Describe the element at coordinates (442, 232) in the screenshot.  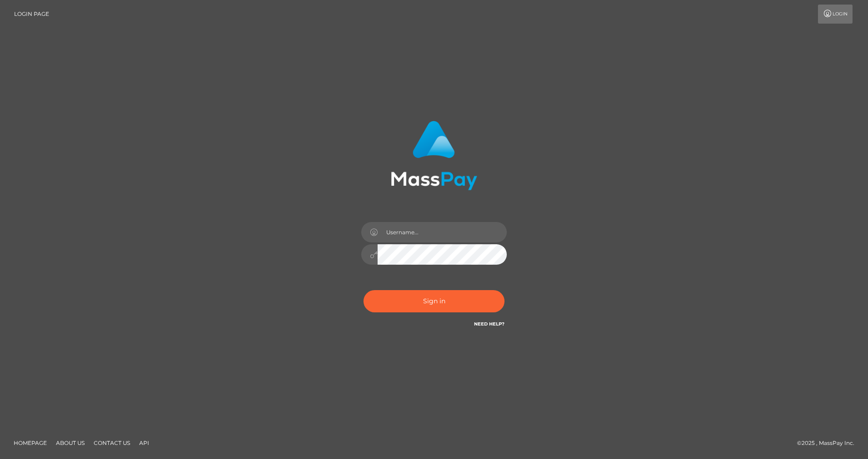
I see `input: Username...` at that location.